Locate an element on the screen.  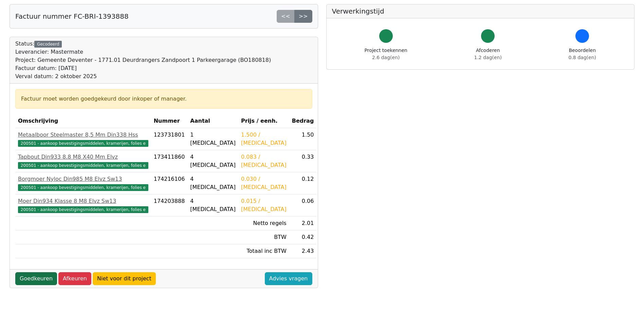
div: Borgmoer Nyloc Din985 M8 Elvz Sw13 is located at coordinates (83, 179).